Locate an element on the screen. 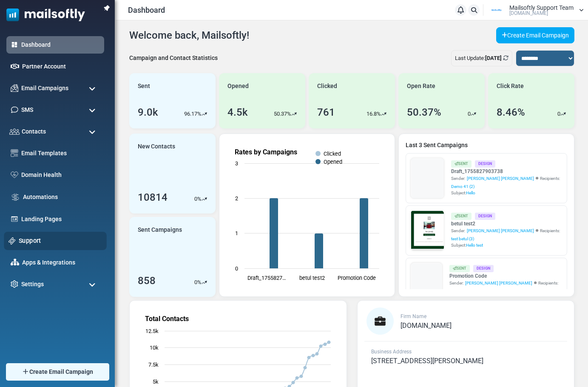 Image resolution: width=588 pixels, height=387 pixels. text: Clicked is located at coordinates (332, 154).